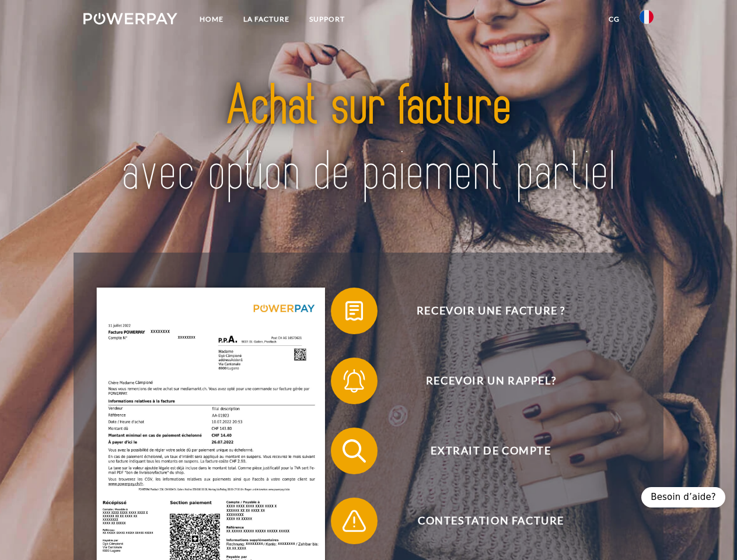 This screenshot has width=737, height=560. I want to click on a: Recevoir une facture ?, so click(482, 311).